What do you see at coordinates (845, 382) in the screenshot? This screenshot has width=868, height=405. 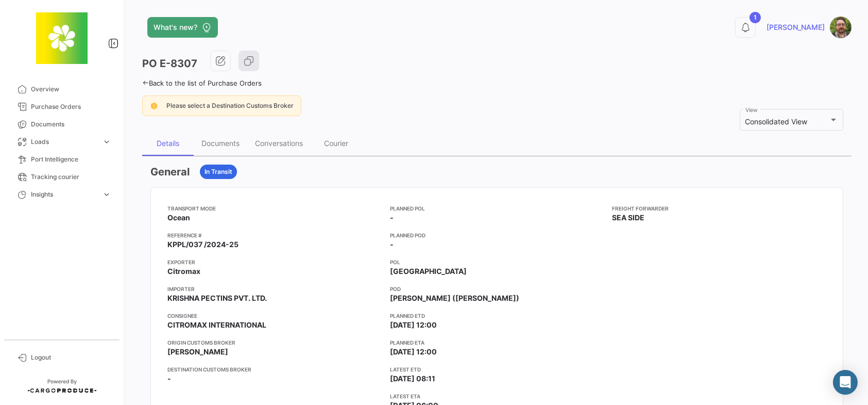 I see `div: Abrir Intercom Messenger` at bounding box center [845, 382].